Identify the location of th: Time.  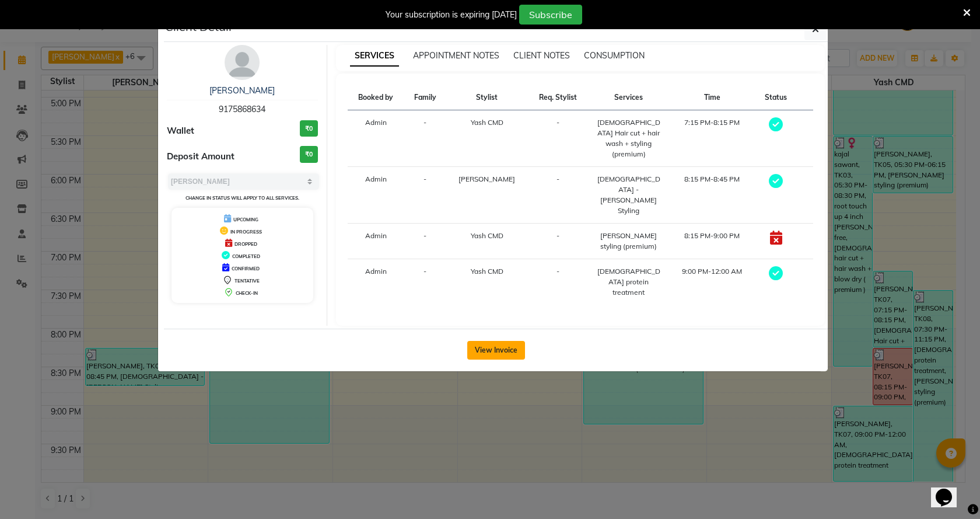
(712, 98).